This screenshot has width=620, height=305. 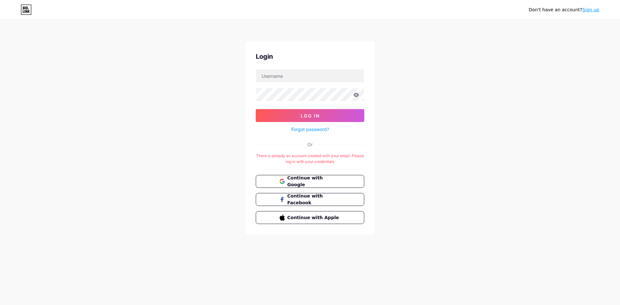 What do you see at coordinates (310, 182) in the screenshot?
I see `button: Continue with Google` at bounding box center [310, 182].